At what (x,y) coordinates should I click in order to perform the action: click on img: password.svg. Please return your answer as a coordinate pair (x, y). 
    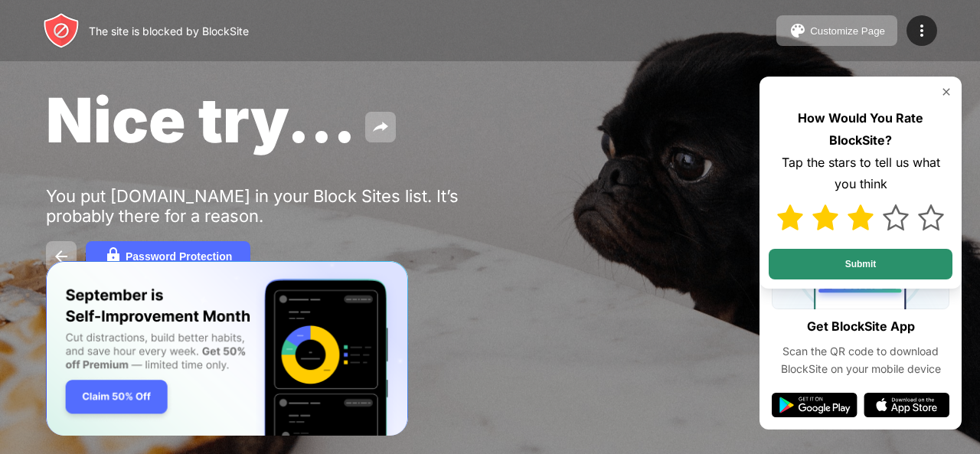
    Looking at the image, I should click on (114, 257).